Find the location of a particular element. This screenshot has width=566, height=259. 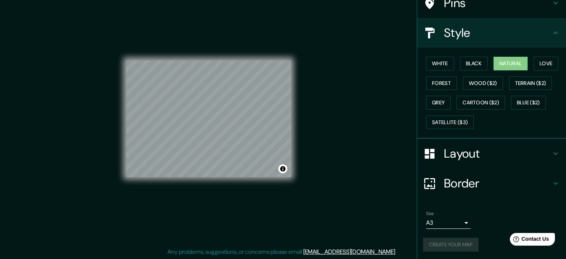

h4: Layout is located at coordinates (497, 153).